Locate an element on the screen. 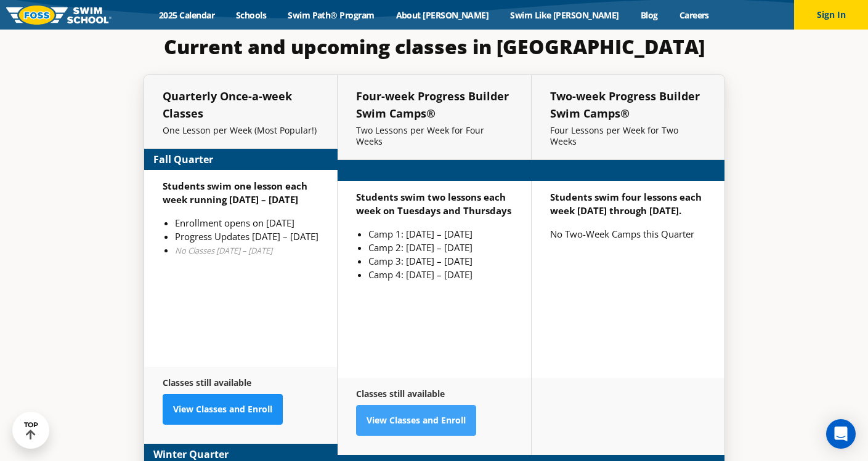 The height and width of the screenshot is (461, 868). a: Careers is located at coordinates (693, 15).